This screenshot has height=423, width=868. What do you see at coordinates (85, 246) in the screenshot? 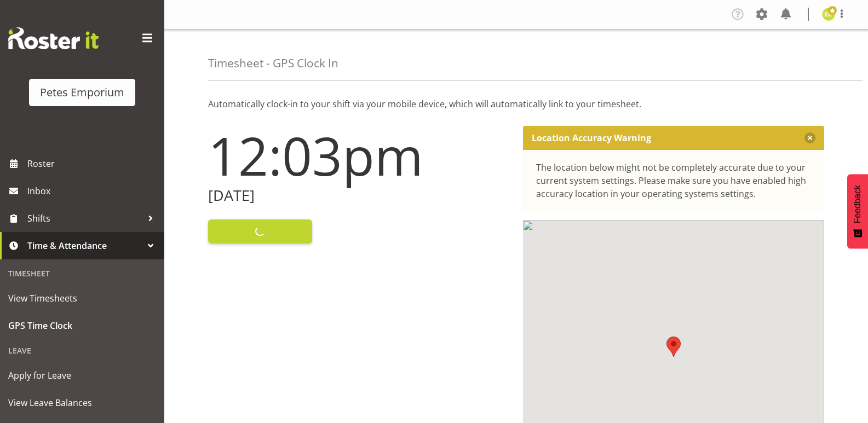
I see `span: Time & Attendance` at bounding box center [85, 246].